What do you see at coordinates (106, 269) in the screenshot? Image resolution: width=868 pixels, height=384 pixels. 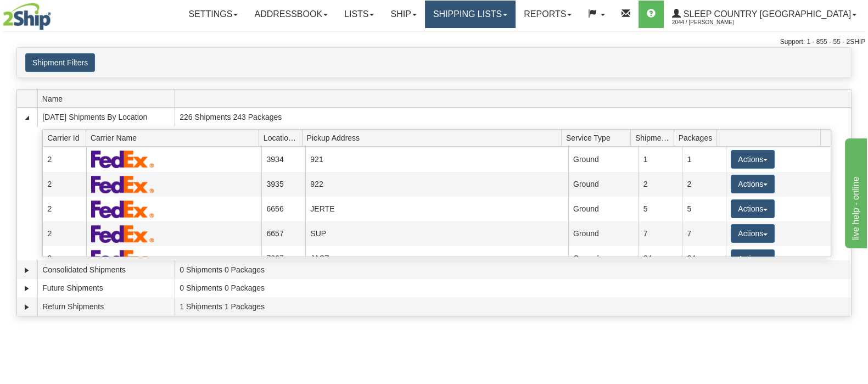 I see `td: Consolidated Shipments` at bounding box center [106, 269].